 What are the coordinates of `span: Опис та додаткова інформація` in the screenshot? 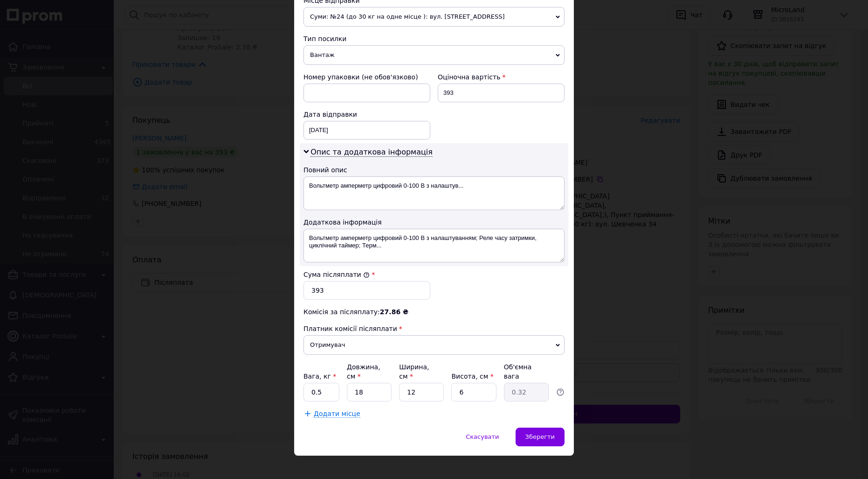 It's located at (371, 152).